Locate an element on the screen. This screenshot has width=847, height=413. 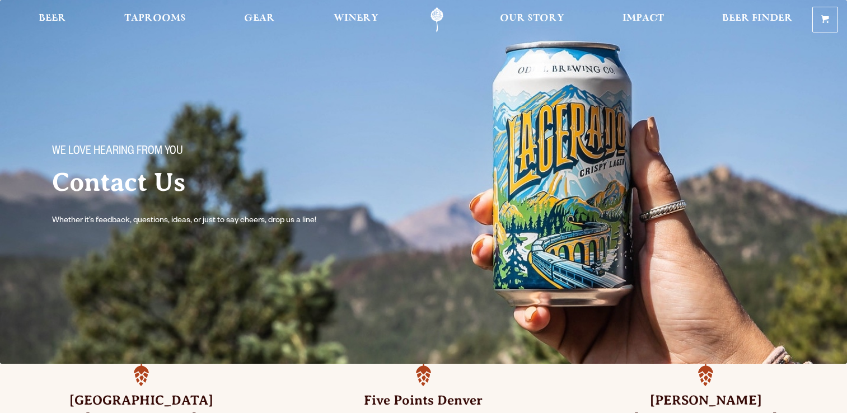
a: Impact is located at coordinates (643, 20).